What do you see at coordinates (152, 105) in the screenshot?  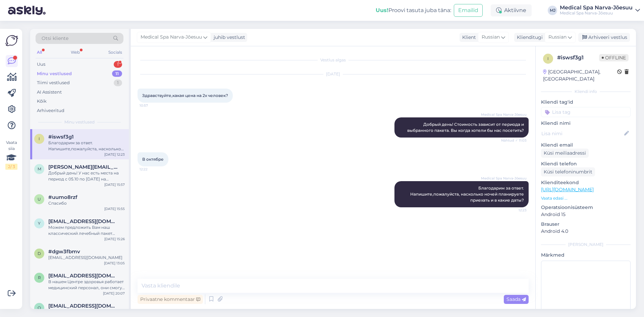 I see `span: 10:57` at bounding box center [152, 105].